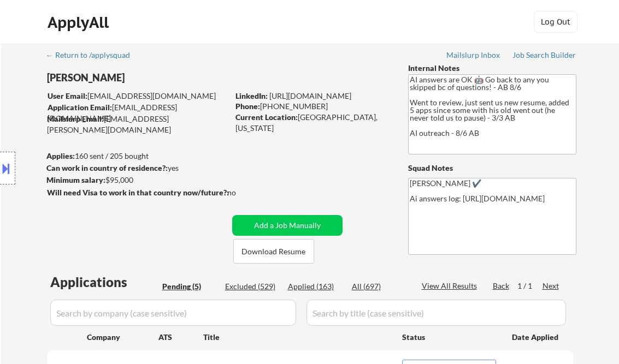  I want to click on div: Next, so click(551, 286).